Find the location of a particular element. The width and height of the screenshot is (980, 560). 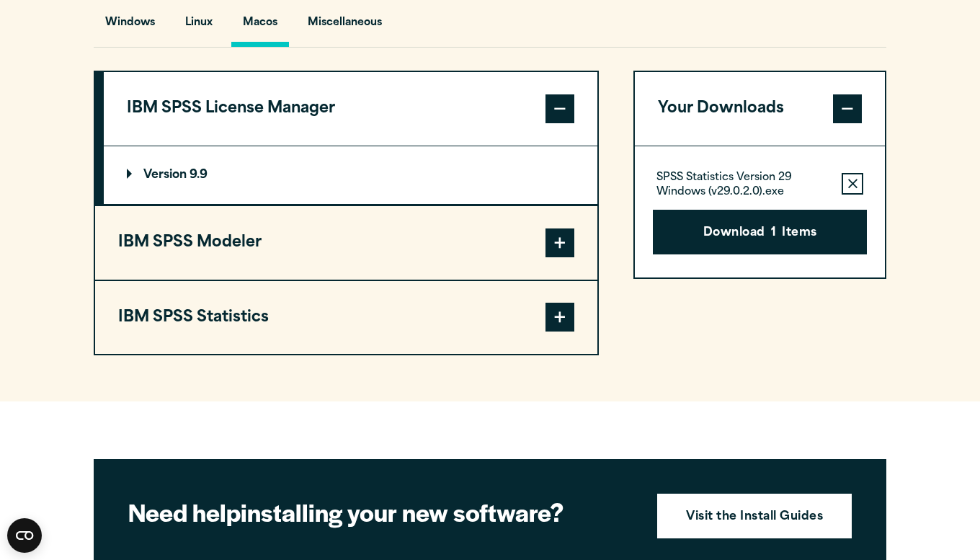

h2: installing your new software? is located at coordinates (380, 512).